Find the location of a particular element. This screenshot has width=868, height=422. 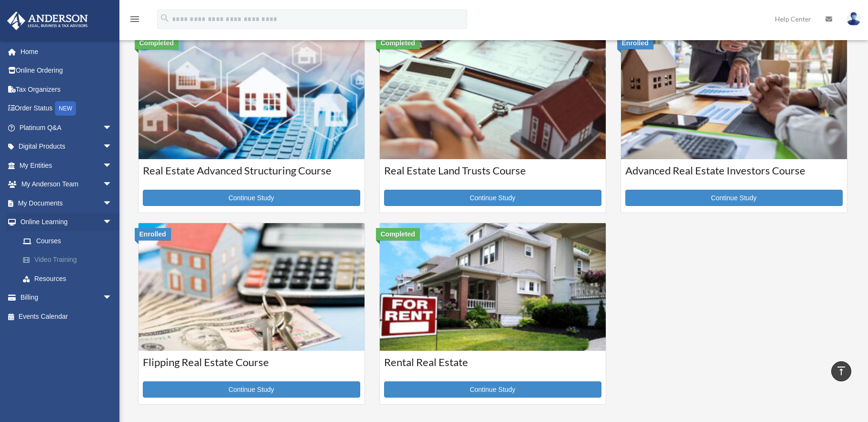

h3: Real Estate Land Trusts Course is located at coordinates (493, 175).